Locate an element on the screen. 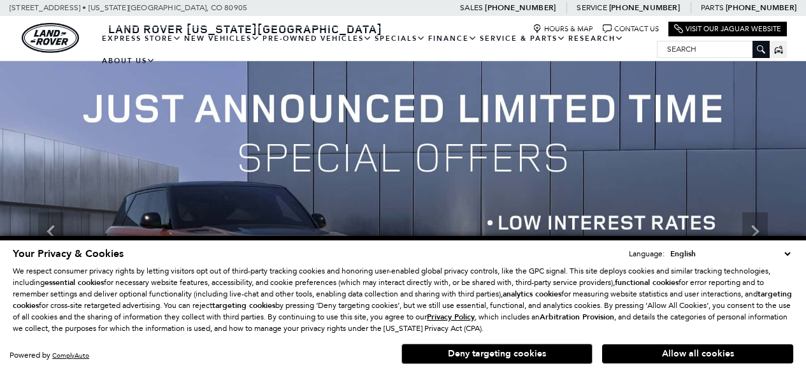 The image size is (806, 373). a: Hours & Map is located at coordinates (563, 29).